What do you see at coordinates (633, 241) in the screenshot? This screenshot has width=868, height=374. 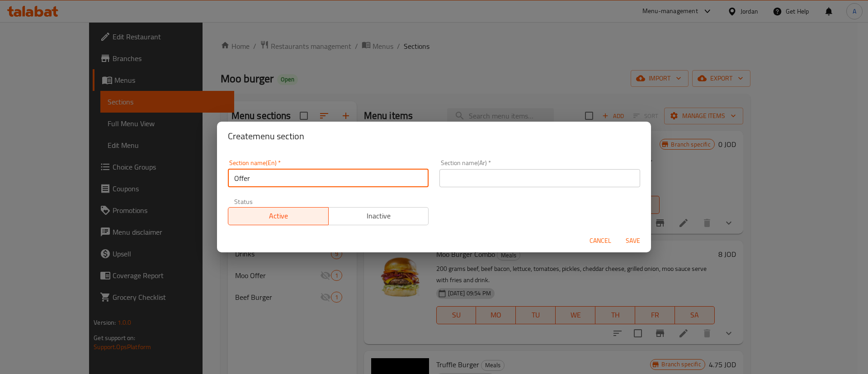 I see `span: Save` at bounding box center [633, 241].